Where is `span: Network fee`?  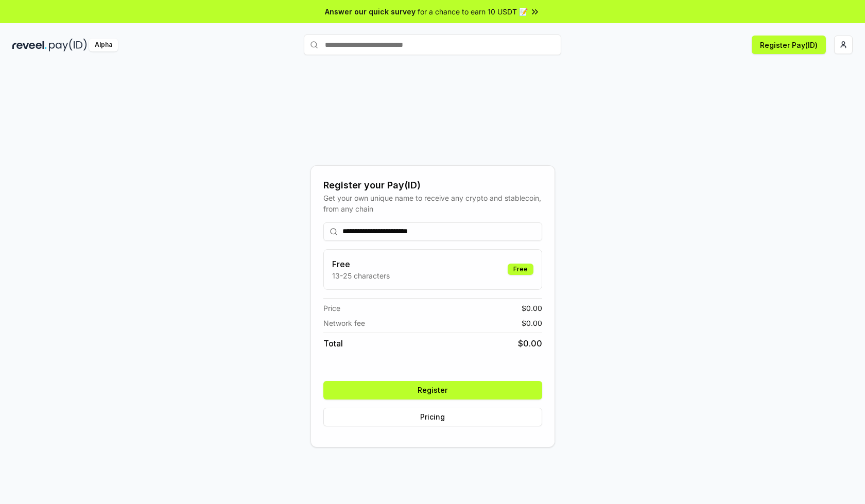 span: Network fee is located at coordinates (344, 323).